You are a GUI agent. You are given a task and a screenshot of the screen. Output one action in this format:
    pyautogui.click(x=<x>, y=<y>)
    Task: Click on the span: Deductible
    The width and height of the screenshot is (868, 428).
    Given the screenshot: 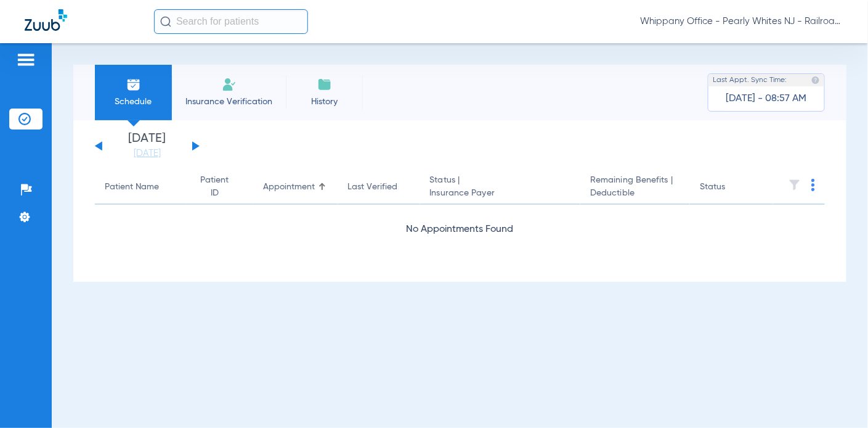 What is the action you would take?
    pyautogui.click(x=635, y=193)
    